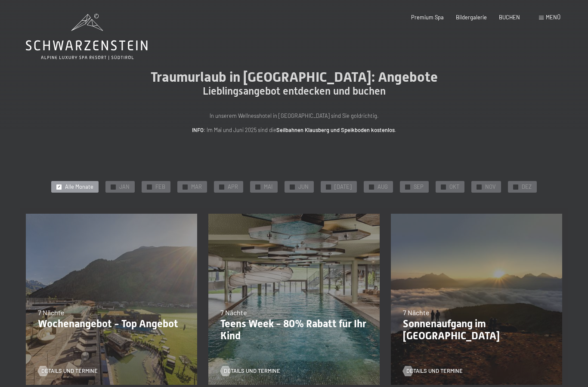  Describe the element at coordinates (553, 17) in the screenshot. I see `span: Menü` at that location.